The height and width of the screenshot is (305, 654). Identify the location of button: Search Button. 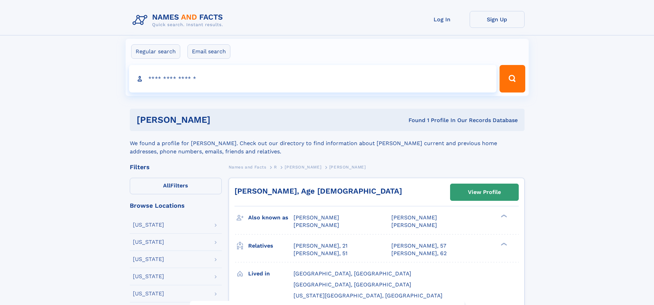
(512, 79).